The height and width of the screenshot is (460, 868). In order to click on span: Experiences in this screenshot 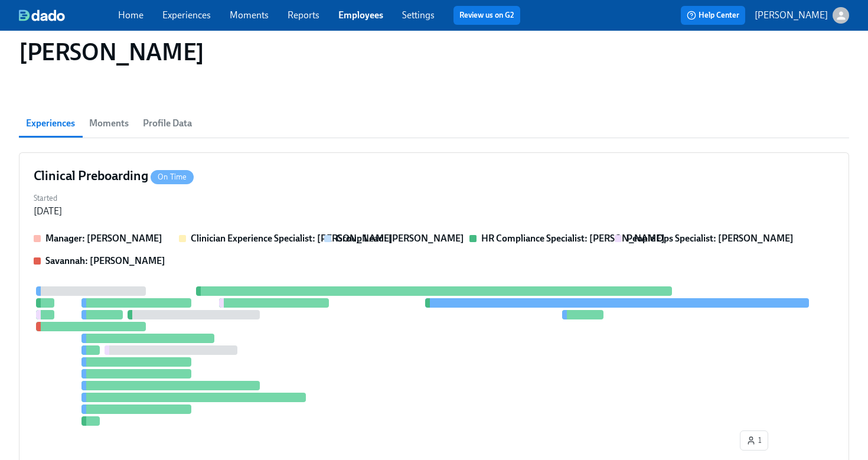, I will do `click(50, 123)`.